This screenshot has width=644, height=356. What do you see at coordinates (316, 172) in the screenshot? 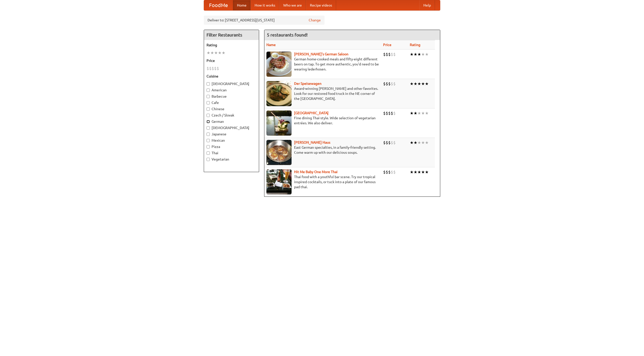
I see `b: Hit Me Baby One More Thai` at bounding box center [316, 172].